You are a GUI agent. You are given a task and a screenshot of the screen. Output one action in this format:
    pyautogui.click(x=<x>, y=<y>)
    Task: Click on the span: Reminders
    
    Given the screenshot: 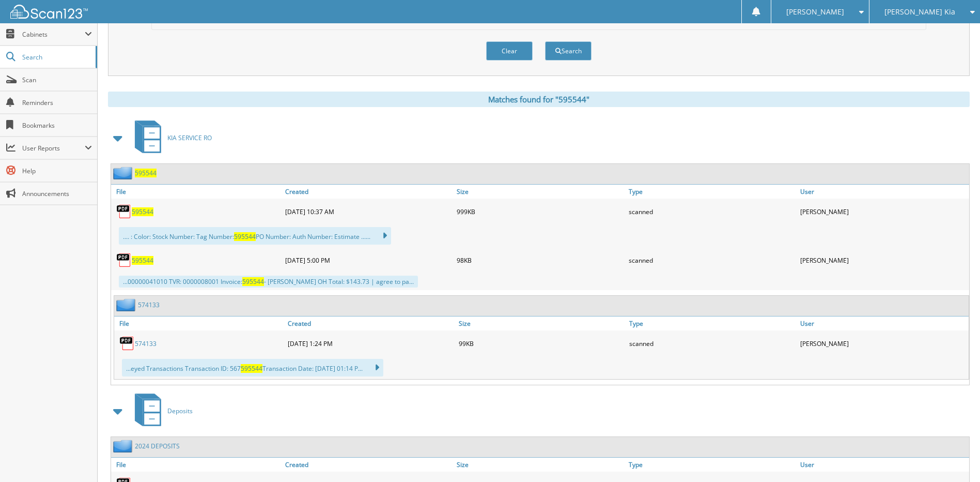 What is the action you would take?
    pyautogui.click(x=57, y=102)
    